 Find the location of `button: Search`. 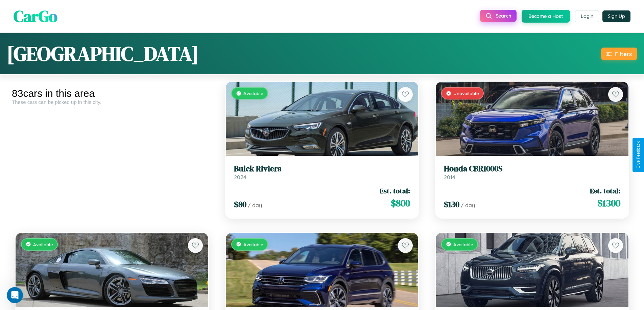

button: Search is located at coordinates (498, 16).